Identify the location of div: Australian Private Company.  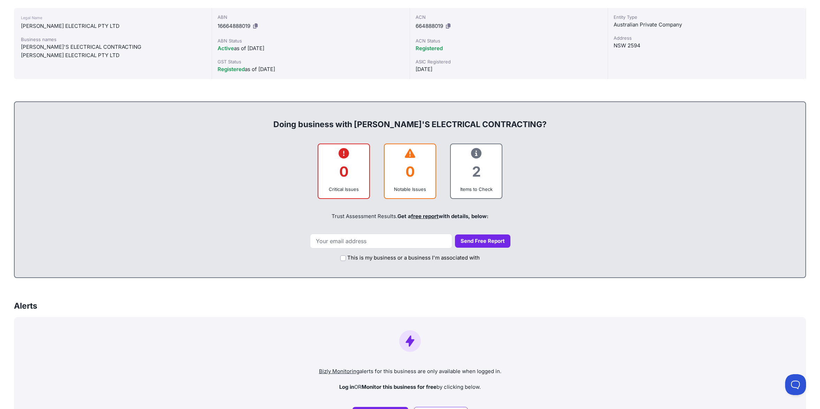
(707, 25).